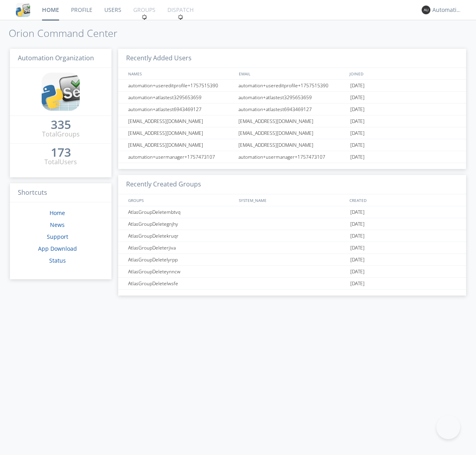 The width and height of the screenshot is (476, 455). What do you see at coordinates (403, 73) in the screenshot?
I see `div: JOINED` at bounding box center [403, 73].